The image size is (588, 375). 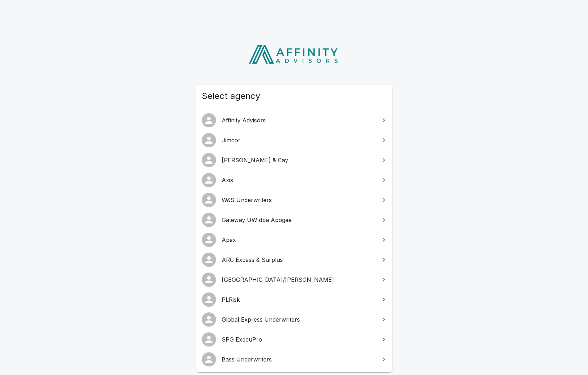 What do you see at coordinates (294, 299) in the screenshot?
I see `a: PLRisk` at bounding box center [294, 299].